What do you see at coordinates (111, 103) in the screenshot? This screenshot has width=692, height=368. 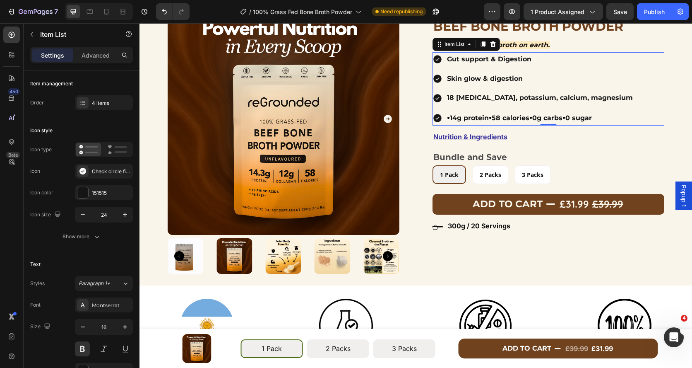 I see `div: 4 items` at bounding box center [111, 103].